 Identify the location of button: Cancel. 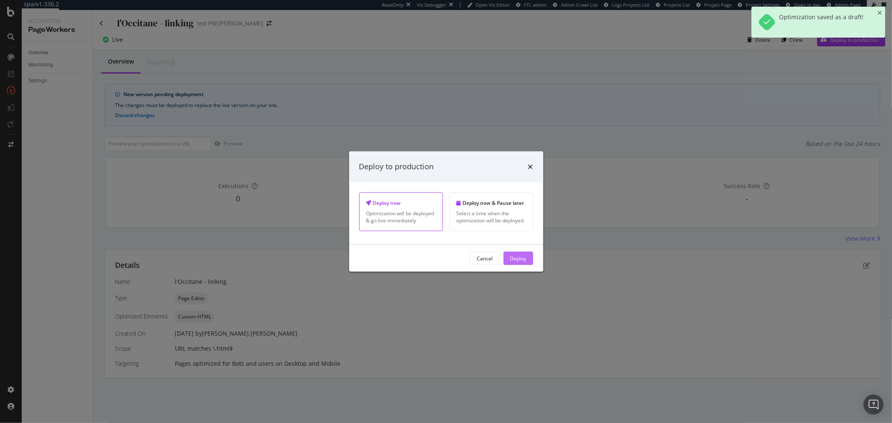
(485, 258).